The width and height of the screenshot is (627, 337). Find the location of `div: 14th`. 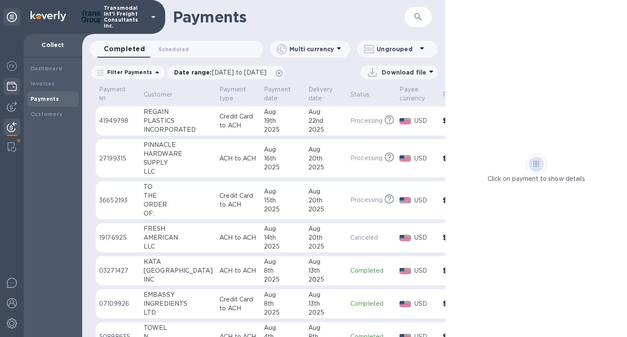

div: 14th is located at coordinates (283, 238).